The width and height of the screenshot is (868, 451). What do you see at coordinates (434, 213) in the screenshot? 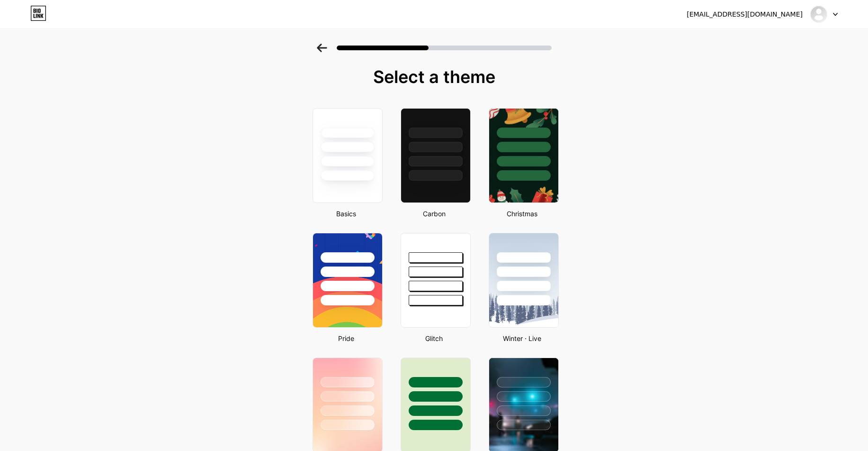
I see `div: Carbon` at bounding box center [434, 213].